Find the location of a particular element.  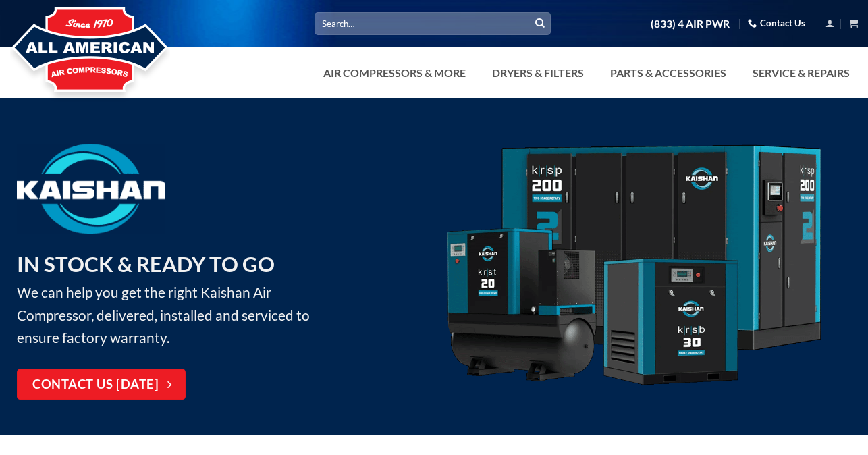

input: Search… is located at coordinates (433, 23).